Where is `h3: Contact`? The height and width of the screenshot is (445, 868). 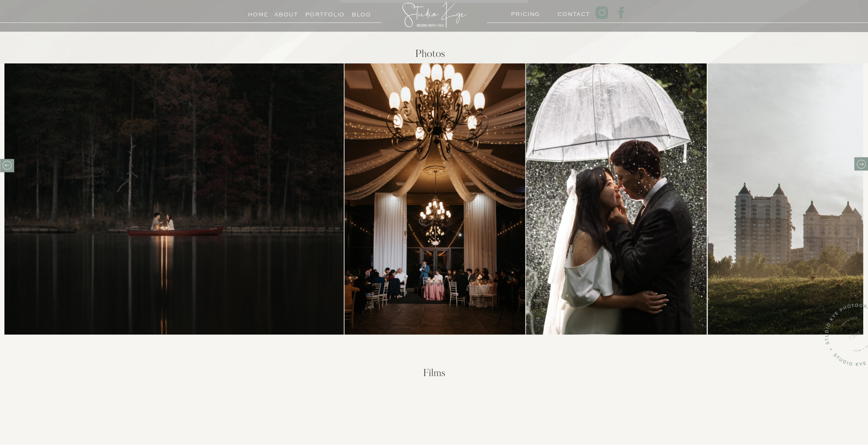
h3: Contact is located at coordinates (571, 12).